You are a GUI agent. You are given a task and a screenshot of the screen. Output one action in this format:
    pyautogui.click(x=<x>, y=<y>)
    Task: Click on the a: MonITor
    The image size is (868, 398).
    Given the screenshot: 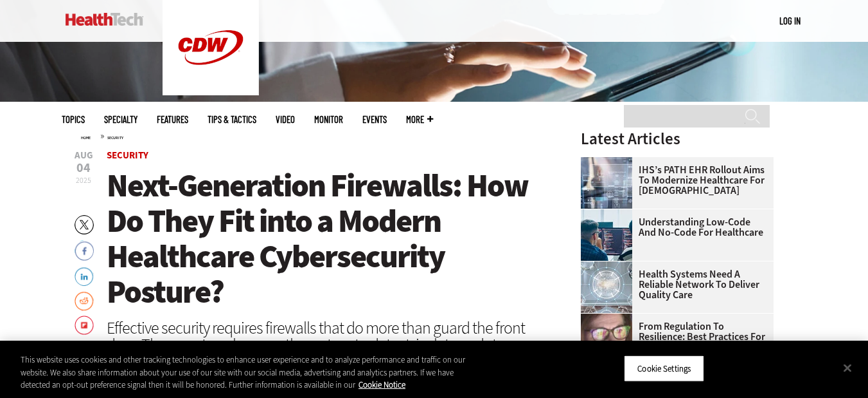 What is the action you would take?
    pyautogui.click(x=328, y=119)
    